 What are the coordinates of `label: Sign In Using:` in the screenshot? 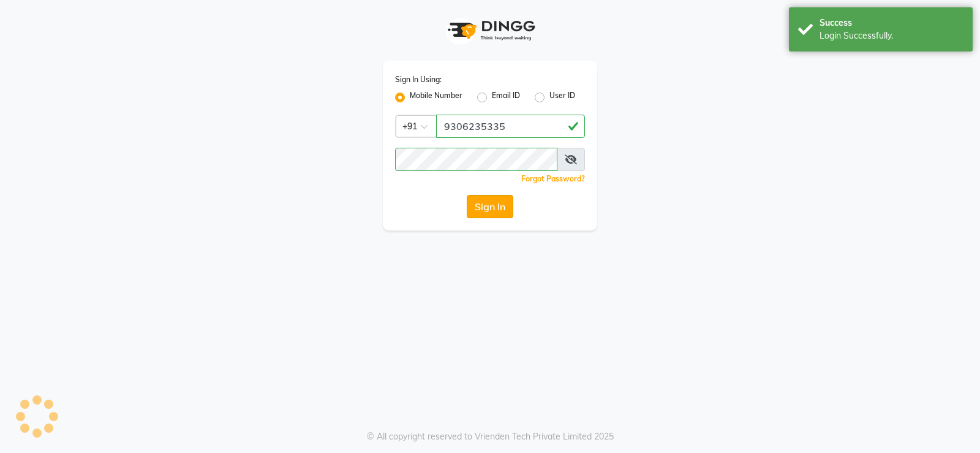 It's located at (418, 80).